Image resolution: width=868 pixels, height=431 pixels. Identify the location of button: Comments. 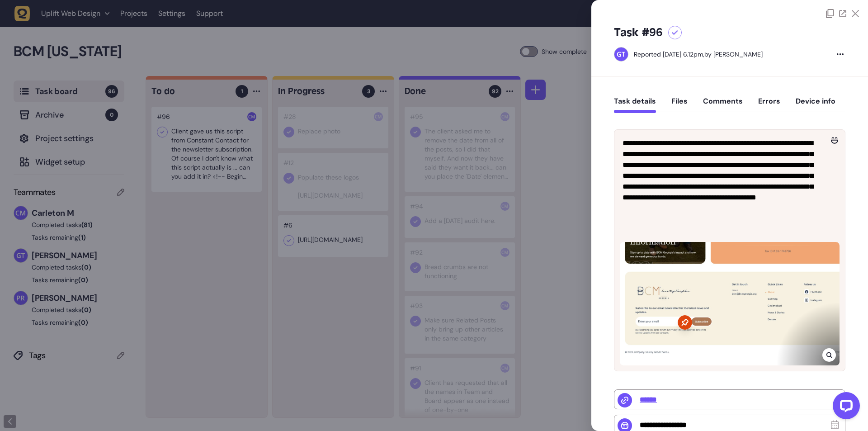
(723, 105).